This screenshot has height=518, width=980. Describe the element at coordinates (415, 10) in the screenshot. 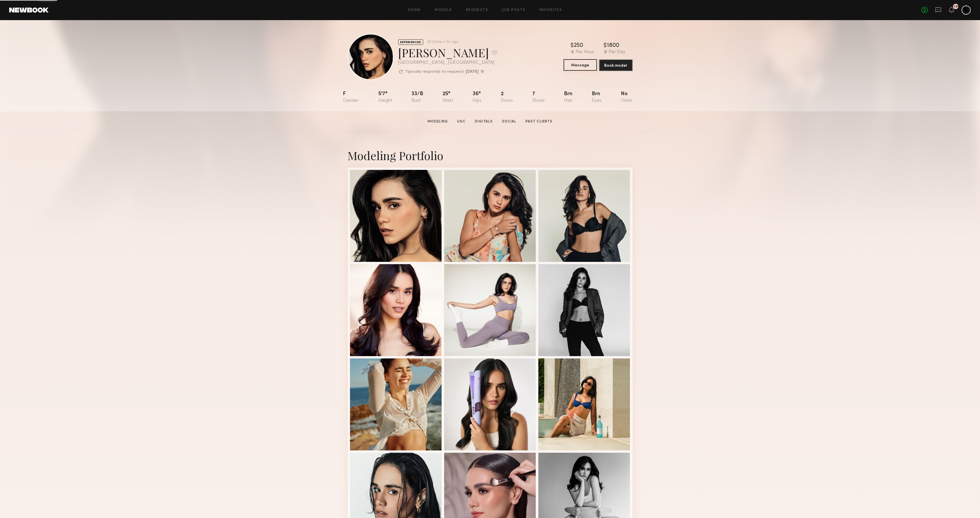

I see `a: Home` at that location.